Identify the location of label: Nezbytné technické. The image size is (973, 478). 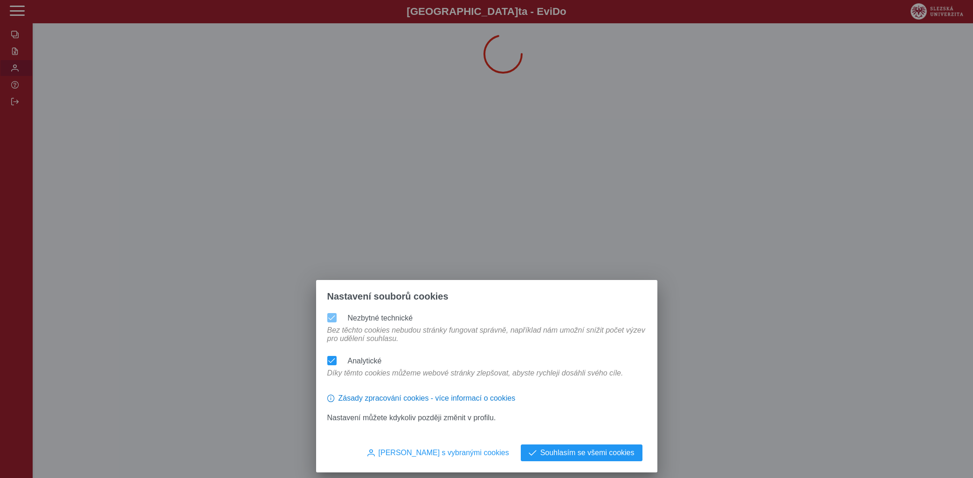
(380, 318).